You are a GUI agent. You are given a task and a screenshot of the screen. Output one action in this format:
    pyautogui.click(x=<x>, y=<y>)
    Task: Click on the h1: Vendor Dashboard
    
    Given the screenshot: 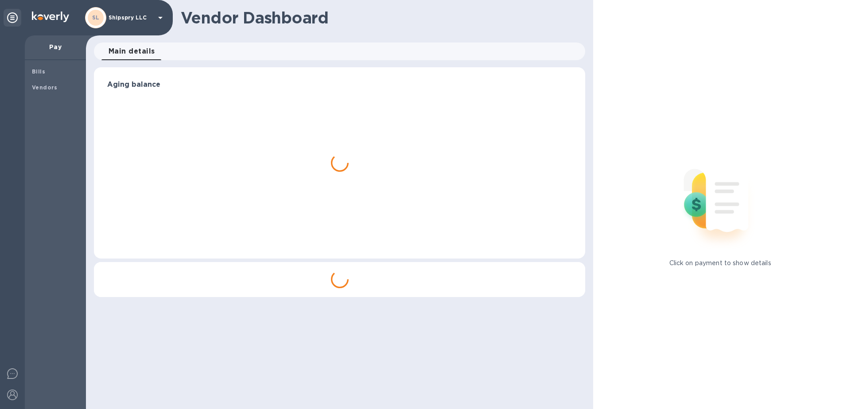 What is the action you would take?
    pyautogui.click(x=380, y=18)
    